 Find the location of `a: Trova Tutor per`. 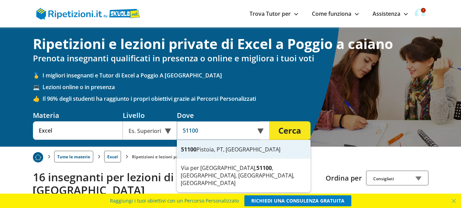

a: Trova Tutor per is located at coordinates (274, 14).